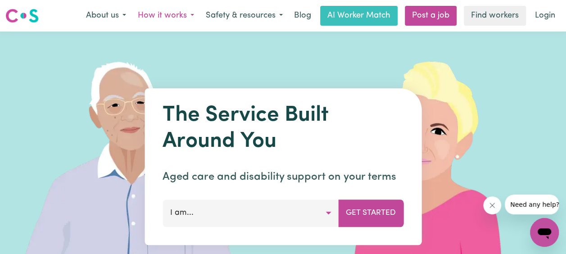 The image size is (566, 254). What do you see at coordinates (22, 16) in the screenshot?
I see `img: Careseekers logo` at bounding box center [22, 16].